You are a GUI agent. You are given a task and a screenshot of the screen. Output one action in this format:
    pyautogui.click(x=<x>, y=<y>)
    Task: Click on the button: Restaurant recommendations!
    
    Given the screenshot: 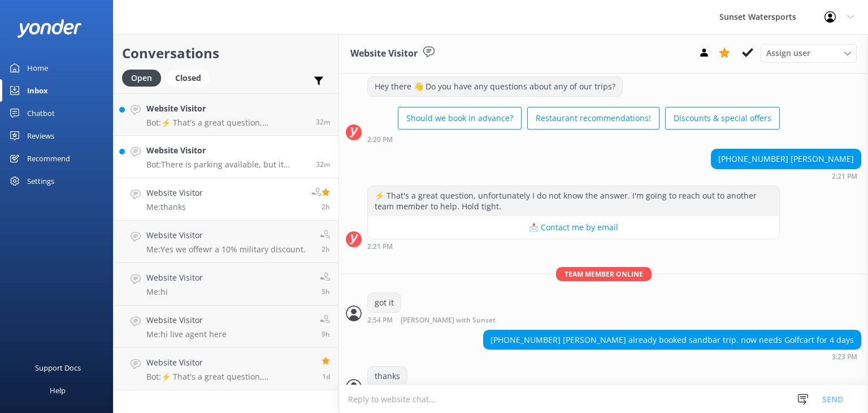 What is the action you would take?
    pyautogui.click(x=593, y=119)
    